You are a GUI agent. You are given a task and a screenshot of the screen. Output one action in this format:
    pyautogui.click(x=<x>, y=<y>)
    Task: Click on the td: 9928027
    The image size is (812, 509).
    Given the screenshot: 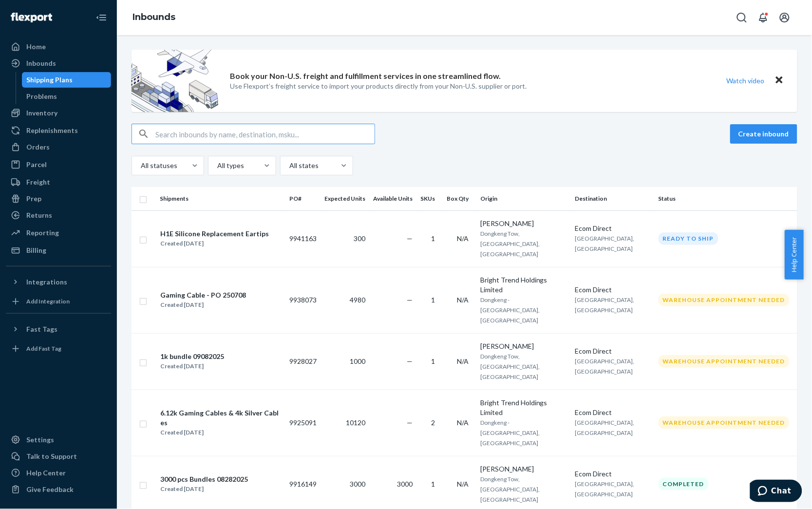 What is the action you would take?
    pyautogui.click(x=303, y=361)
    